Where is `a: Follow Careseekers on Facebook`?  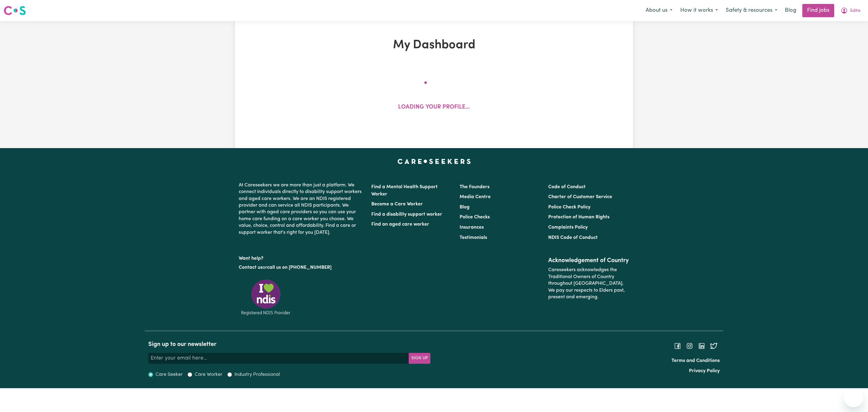
a: Follow Careseekers on Facebook is located at coordinates (677, 346).